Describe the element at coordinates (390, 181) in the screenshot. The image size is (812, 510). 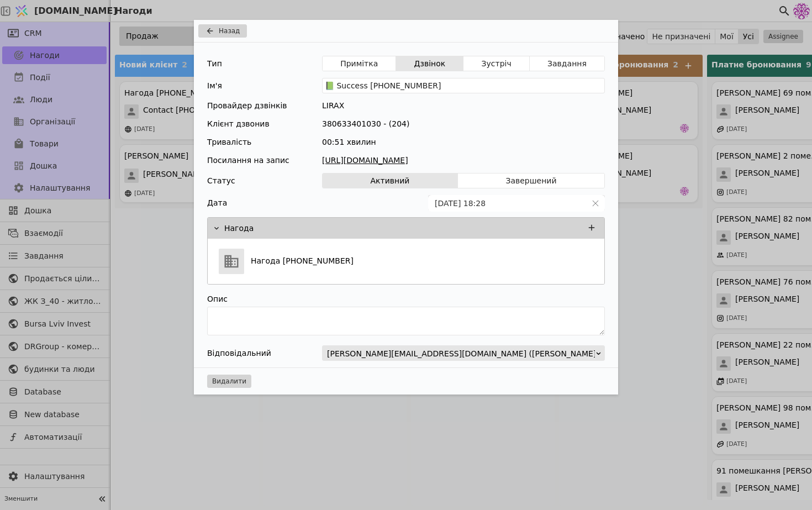
I see `button: Активний` at that location.